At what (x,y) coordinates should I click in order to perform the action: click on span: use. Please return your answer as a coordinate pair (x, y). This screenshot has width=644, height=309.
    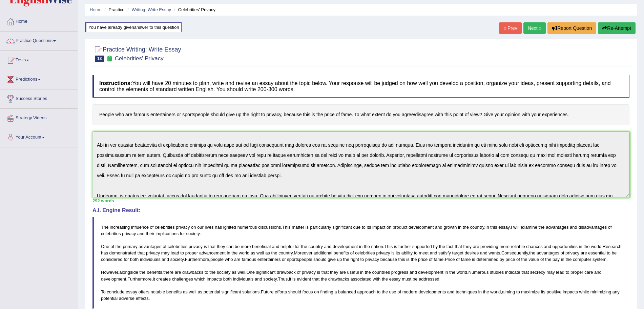
    Looking at the image, I should click on (392, 292).